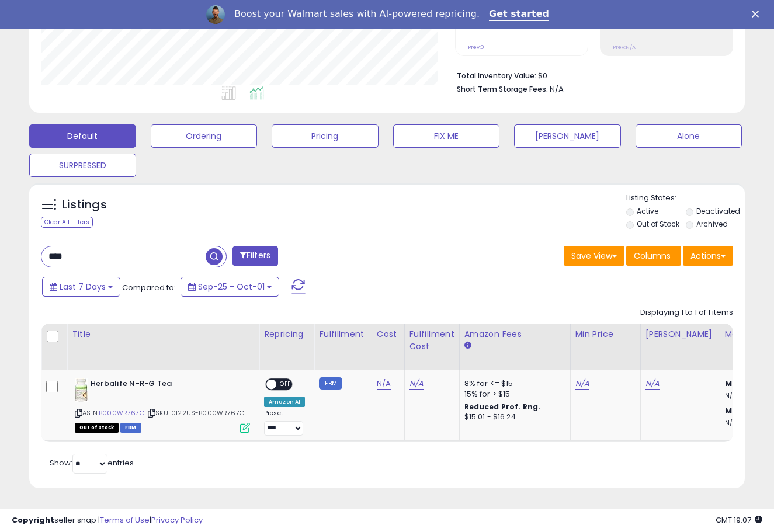  Describe the element at coordinates (177, 520) in the screenshot. I see `a: Privacy Policy` at that location.